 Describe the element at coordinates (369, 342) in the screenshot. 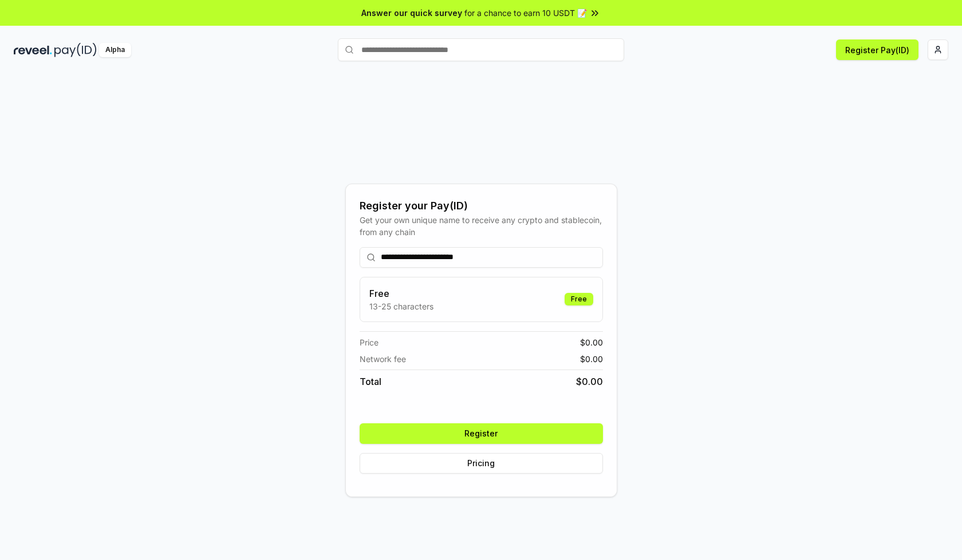

I see `span: Price` at that location.